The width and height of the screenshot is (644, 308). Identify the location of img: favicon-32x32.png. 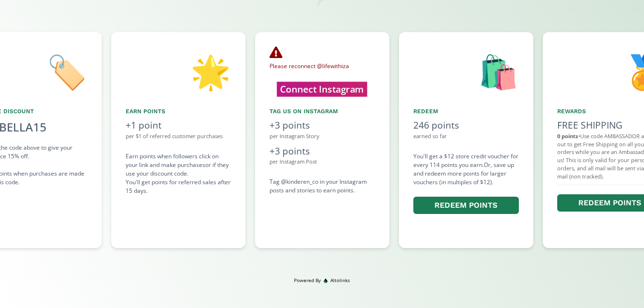
(325, 280).